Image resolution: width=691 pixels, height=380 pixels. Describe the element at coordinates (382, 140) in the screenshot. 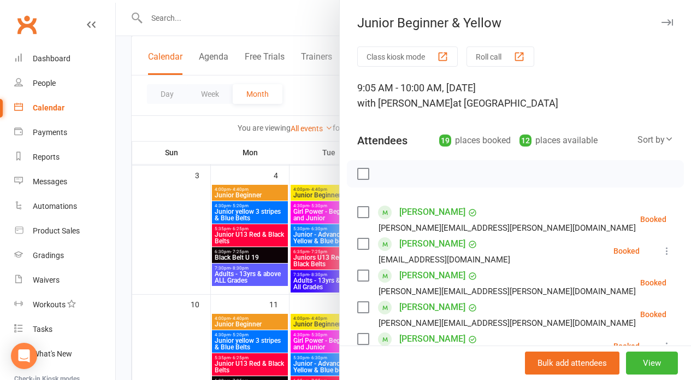

I see `div: Attendees` at that location.